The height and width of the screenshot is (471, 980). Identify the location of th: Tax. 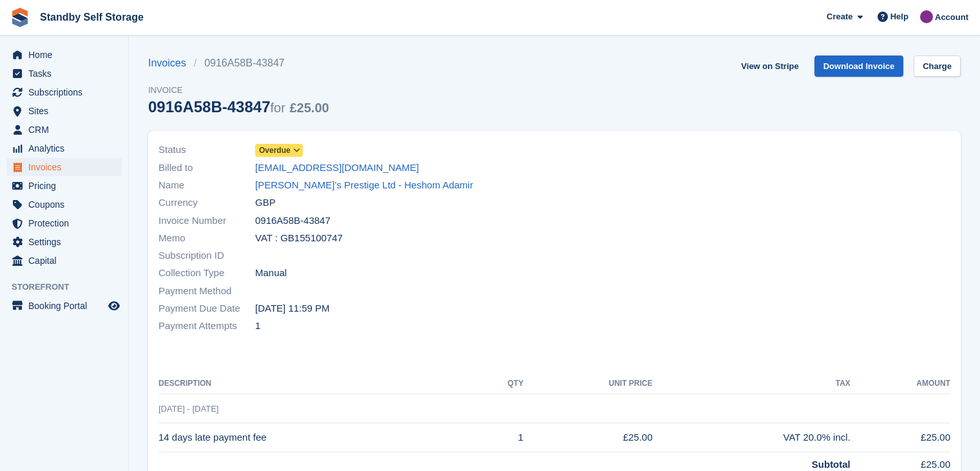
(752, 383).